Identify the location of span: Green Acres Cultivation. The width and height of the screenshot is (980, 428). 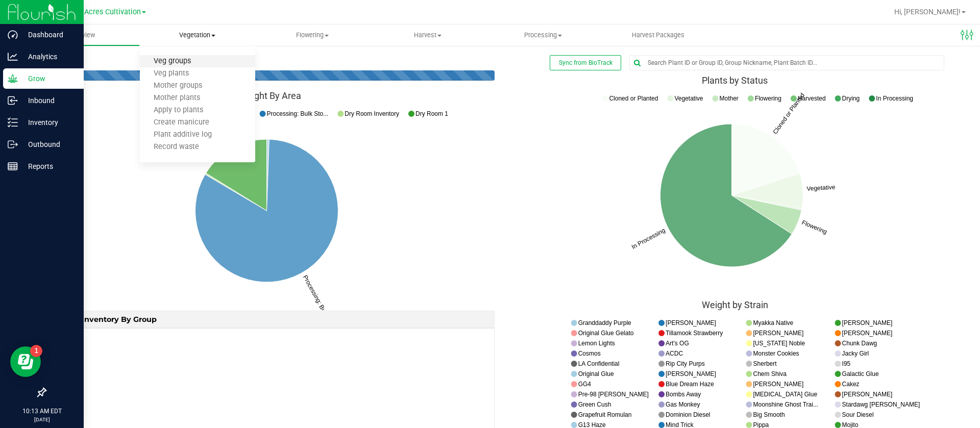
(102, 12).